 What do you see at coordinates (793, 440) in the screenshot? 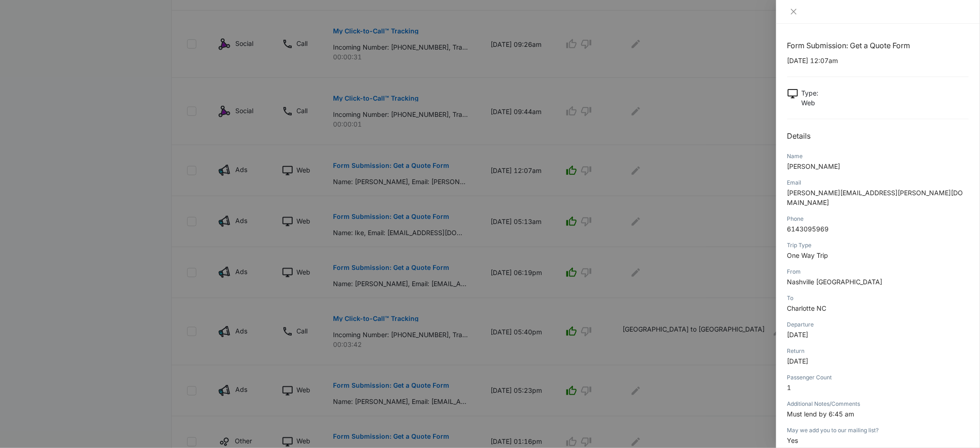
I see `span: Yes` at bounding box center [793, 440].